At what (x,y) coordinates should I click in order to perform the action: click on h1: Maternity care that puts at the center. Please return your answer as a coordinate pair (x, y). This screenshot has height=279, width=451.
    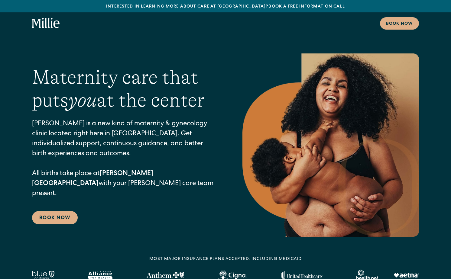
    Looking at the image, I should click on (125, 89).